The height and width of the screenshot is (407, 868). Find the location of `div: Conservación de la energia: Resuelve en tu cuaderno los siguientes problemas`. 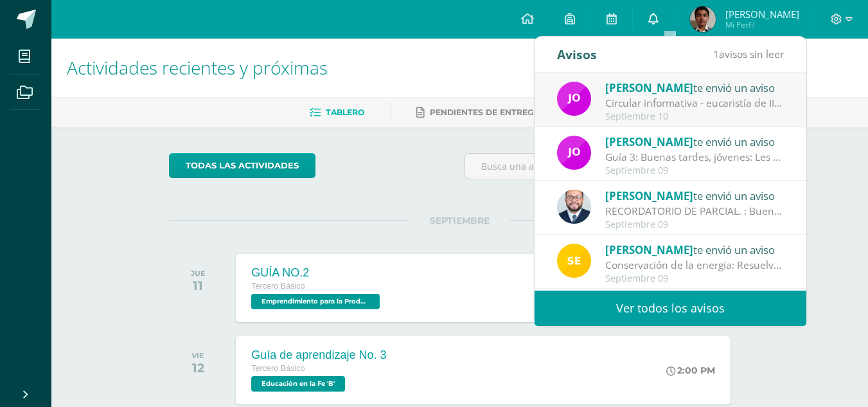

div: Conservación de la energia: Resuelve en tu cuaderno los siguientes problemas is located at coordinates (695, 265).